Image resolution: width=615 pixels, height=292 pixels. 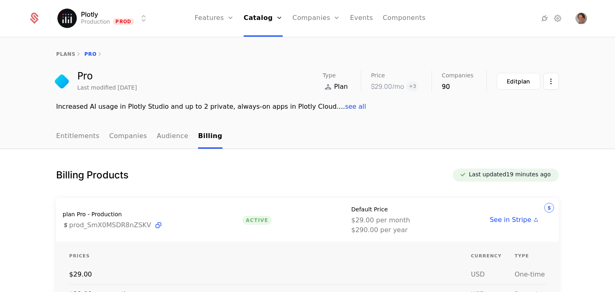 What do you see at coordinates (65, 54) in the screenshot?
I see `a: plans` at bounding box center [65, 54].